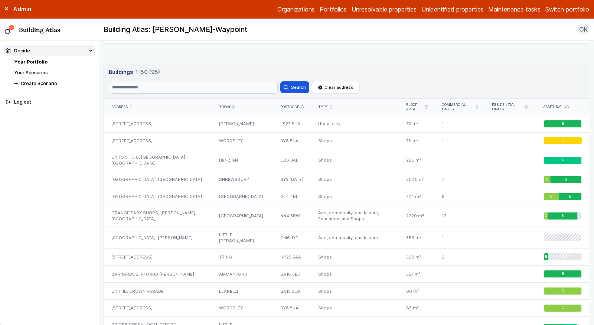 The width and height of the screenshot is (594, 325). I want to click on summary: Decide, so click(49, 50).